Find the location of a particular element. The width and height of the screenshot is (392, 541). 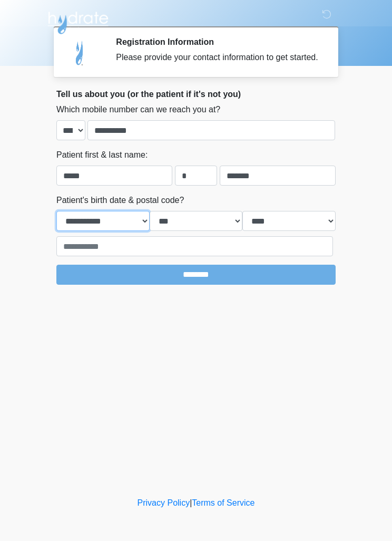

a: Privacy Policy is located at coordinates (164, 502).